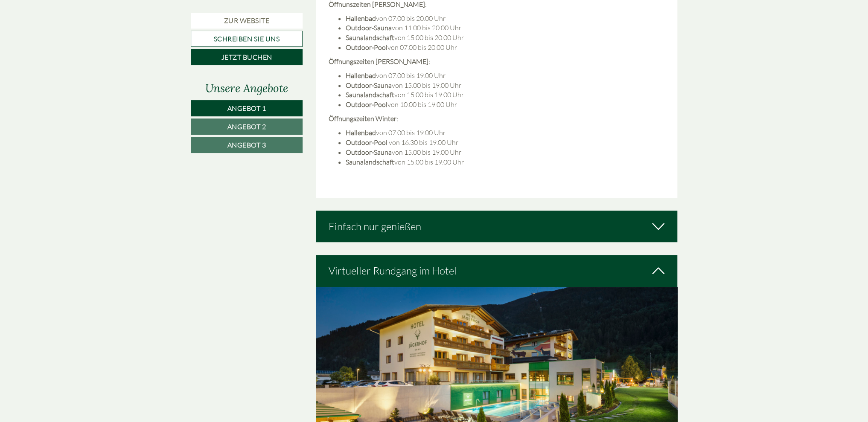 The image size is (868, 422). What do you see at coordinates (363, 118) in the screenshot?
I see `strong: Öffnungszeiten Winter:` at bounding box center [363, 118].